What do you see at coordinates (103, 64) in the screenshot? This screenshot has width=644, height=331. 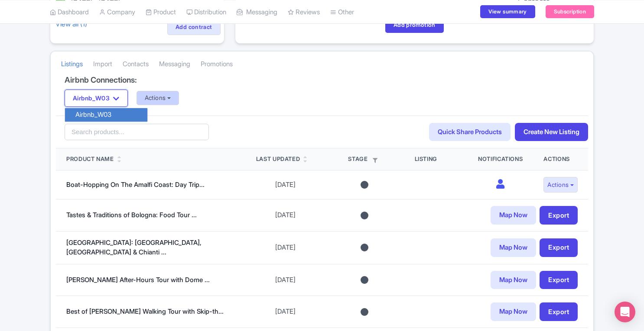 I see `a: Import` at bounding box center [103, 64].